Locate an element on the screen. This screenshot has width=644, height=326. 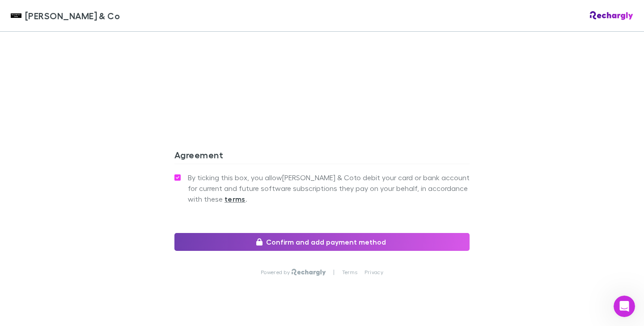
button: Confirm and add payment method is located at coordinates (322, 242).